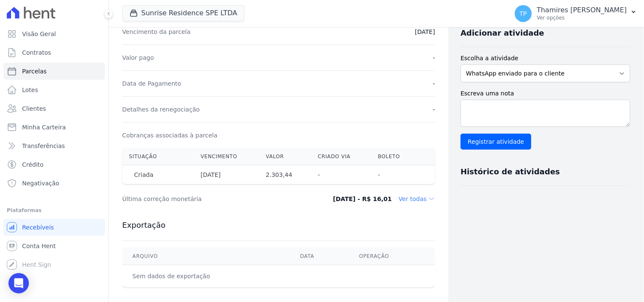  I want to click on th: Vencimento, so click(227, 156).